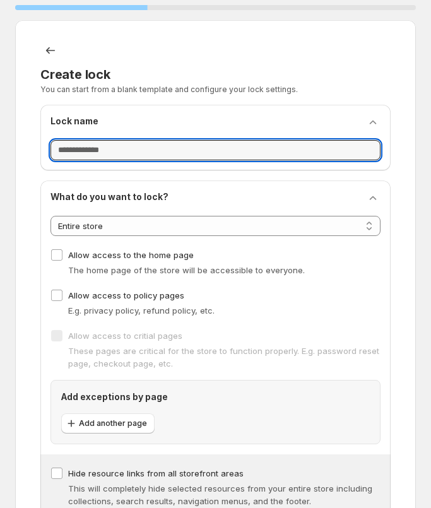 This screenshot has width=431, height=508. I want to click on span: This will completely hide selected resources from your entire store including collections, search..., so click(220, 495).